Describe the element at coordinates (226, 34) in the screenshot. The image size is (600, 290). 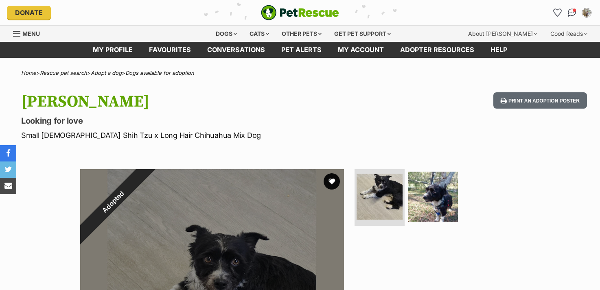
I see `div: Dogs` at that location.